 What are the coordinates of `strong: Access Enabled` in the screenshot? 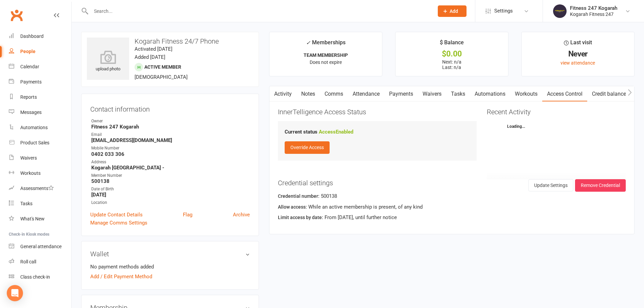 It's located at (336, 132).